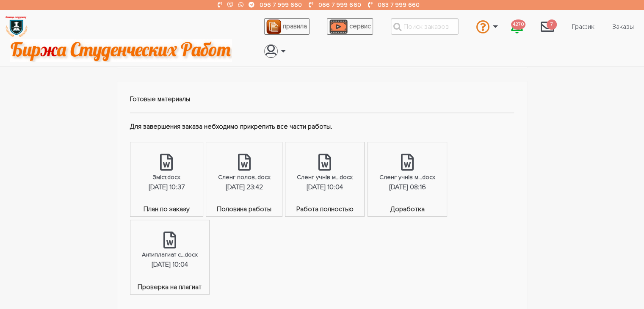 This screenshot has width=644, height=309. Describe the element at coordinates (407, 210) in the screenshot. I see `span: Доработка` at that location.